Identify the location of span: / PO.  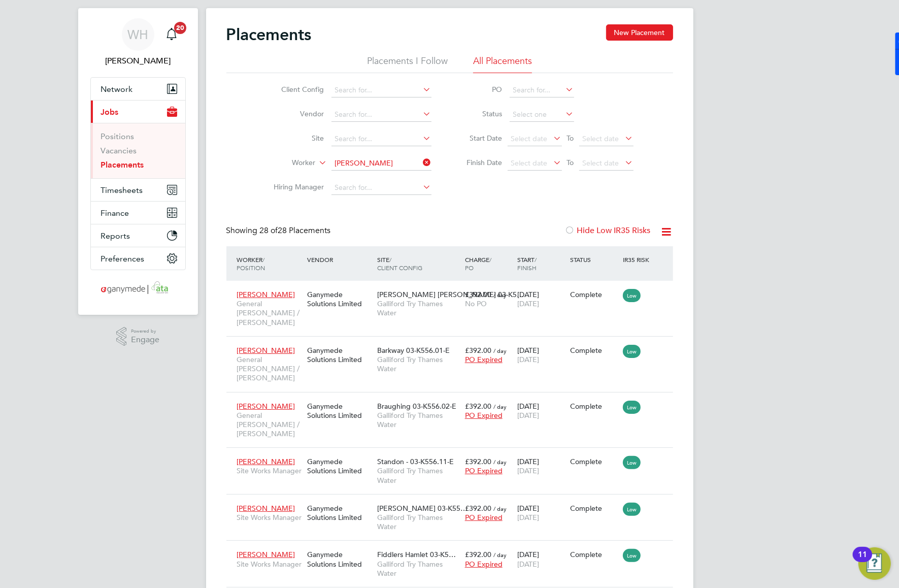
(478, 263).